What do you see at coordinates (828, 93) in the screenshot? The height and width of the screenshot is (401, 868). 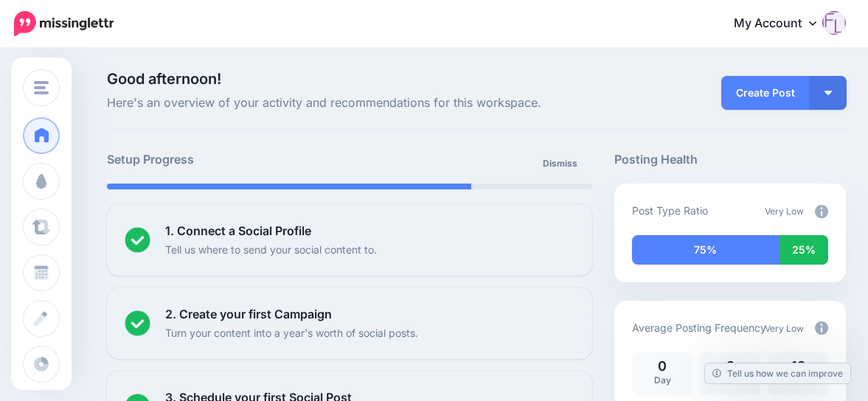 I see `img: arrow-down-white.png` at bounding box center [828, 93].